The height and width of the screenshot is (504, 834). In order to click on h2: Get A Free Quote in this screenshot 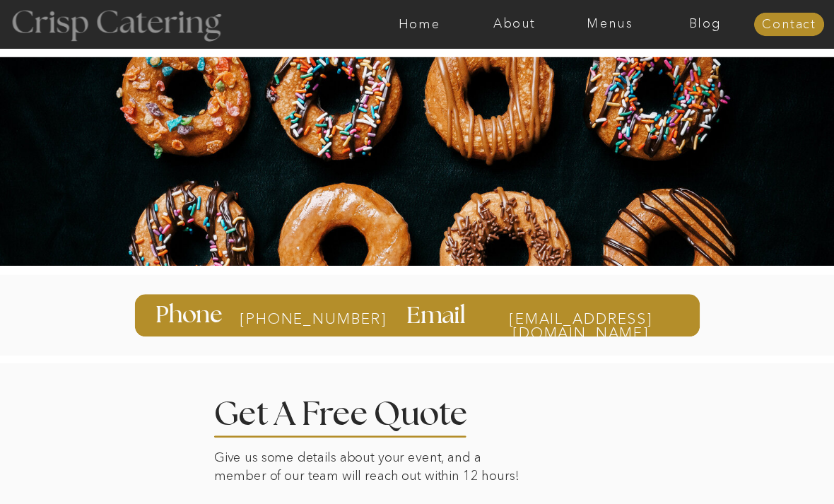, I will do `click(362, 411)`.